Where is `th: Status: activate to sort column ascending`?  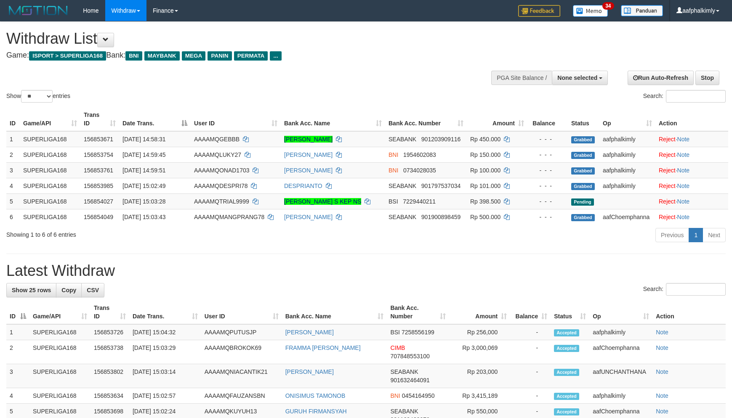
th: Status: activate to sort column ascending is located at coordinates (570, 312).